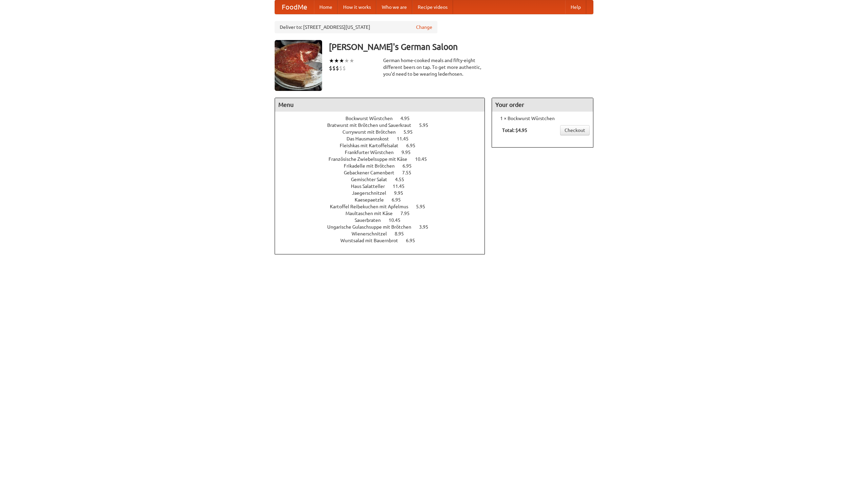 This screenshot has width=868, height=480. I want to click on a: Checkout, so click(575, 130).